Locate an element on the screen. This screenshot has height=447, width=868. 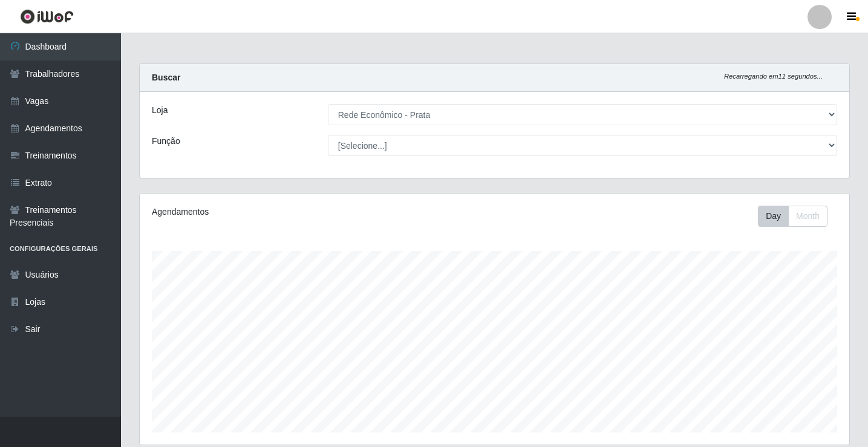
div: First group is located at coordinates (792, 216).